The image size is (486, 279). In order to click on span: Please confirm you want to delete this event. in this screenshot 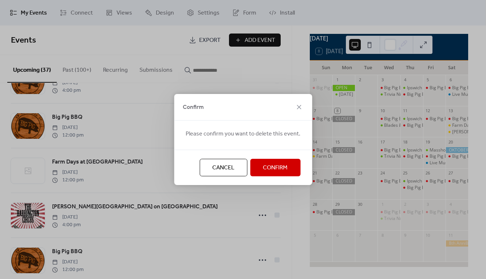, I will do `click(243, 134)`.